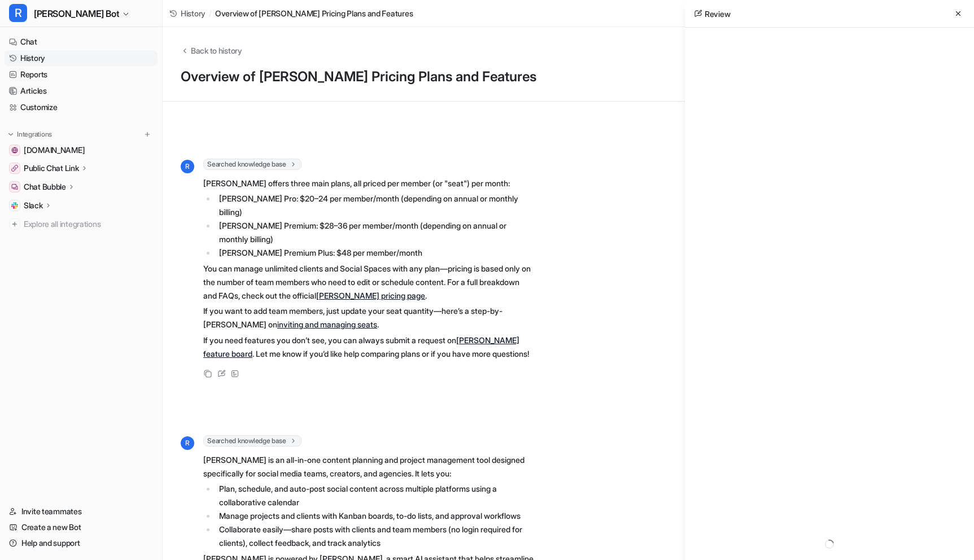  I want to click on a: Articles, so click(80, 91).